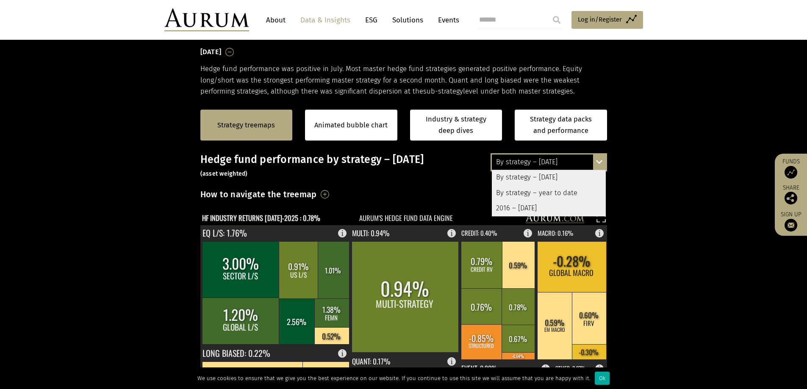  What do you see at coordinates (371, 20) in the screenshot?
I see `a: ESG` at bounding box center [371, 20].